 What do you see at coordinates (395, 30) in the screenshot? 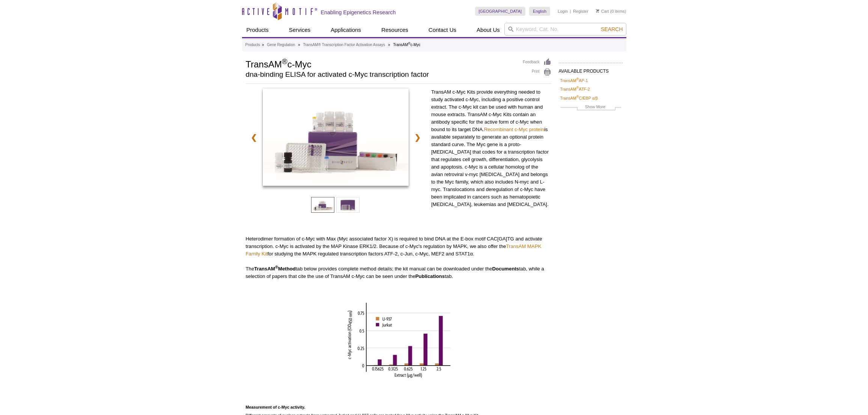
I see `a: Resources` at bounding box center [395, 30].